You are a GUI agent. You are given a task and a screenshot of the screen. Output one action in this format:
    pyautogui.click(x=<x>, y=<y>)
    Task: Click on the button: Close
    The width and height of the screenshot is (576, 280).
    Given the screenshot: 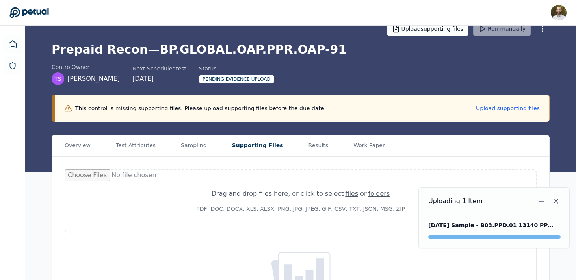 What is the action you would take?
    pyautogui.click(x=556, y=201)
    